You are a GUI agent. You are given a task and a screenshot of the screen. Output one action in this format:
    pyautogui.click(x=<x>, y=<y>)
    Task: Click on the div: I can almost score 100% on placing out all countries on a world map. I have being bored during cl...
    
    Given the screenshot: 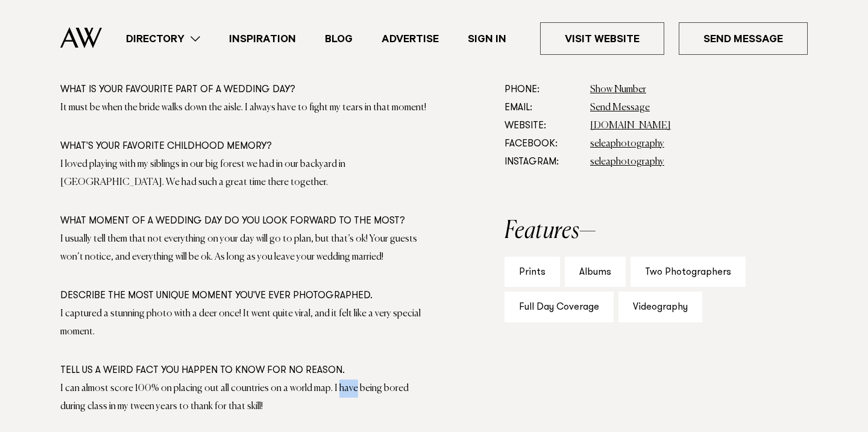 What is the action you would take?
    pyautogui.click(x=244, y=398)
    